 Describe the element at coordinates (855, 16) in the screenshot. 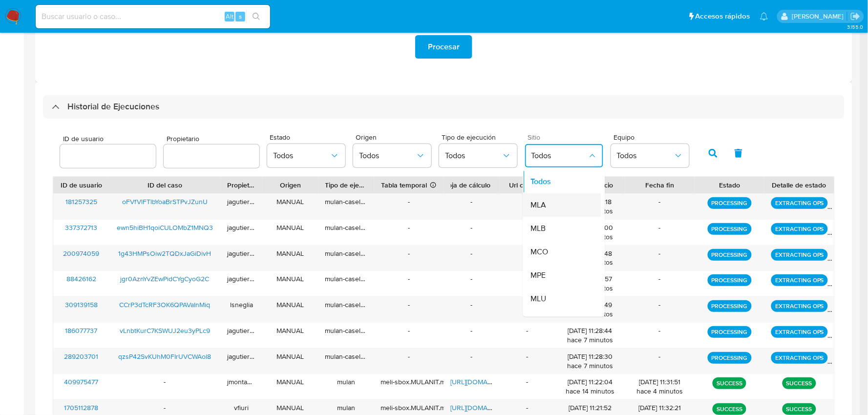

I see `a: Salir` at that location.